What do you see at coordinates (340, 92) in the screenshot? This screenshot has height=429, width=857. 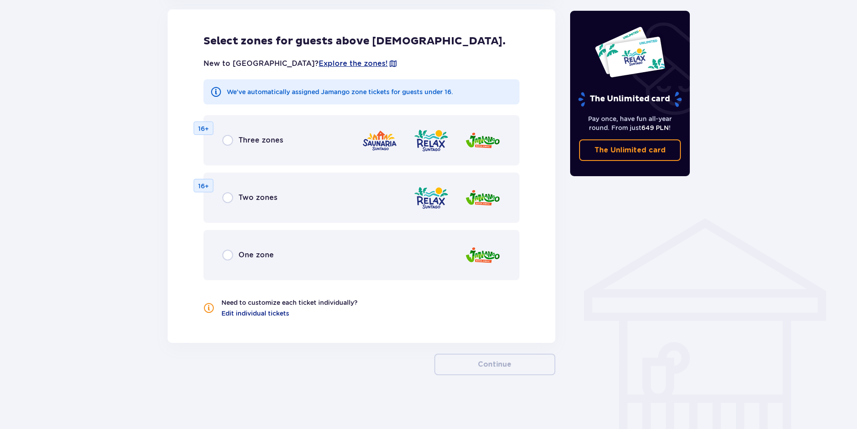 I see `p: We've automatically assigned Jamango zone tickets for guests under 16.` at bounding box center [340, 92].